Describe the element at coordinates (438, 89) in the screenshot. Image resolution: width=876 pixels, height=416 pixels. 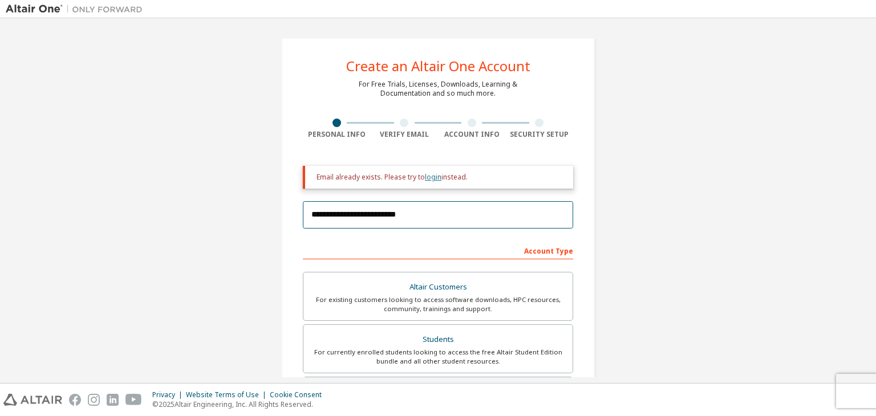
I see `div: For Free Trials, Licenses, Downloads, Learning & Documentation and so much more.` at that location.